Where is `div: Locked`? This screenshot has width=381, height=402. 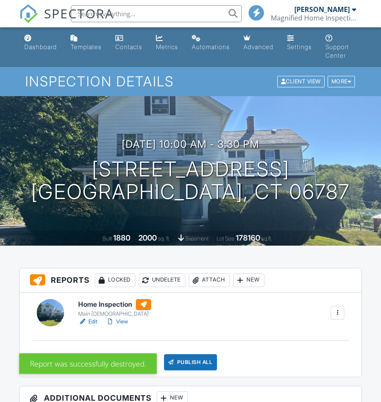
div: Locked is located at coordinates (115, 280).